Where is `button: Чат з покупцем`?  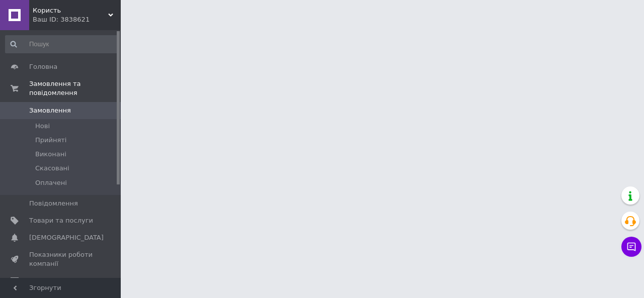 button: Чат з покупцем is located at coordinates (632, 247).